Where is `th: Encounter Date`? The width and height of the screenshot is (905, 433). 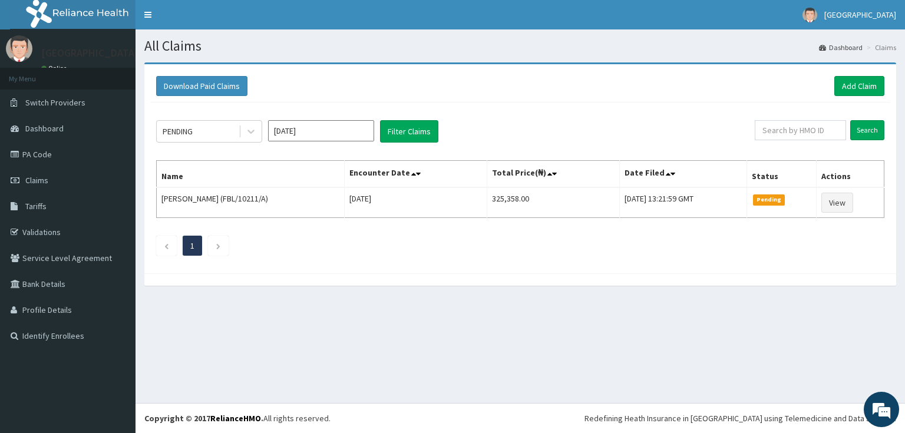
th: Encounter Date is located at coordinates (416, 174).